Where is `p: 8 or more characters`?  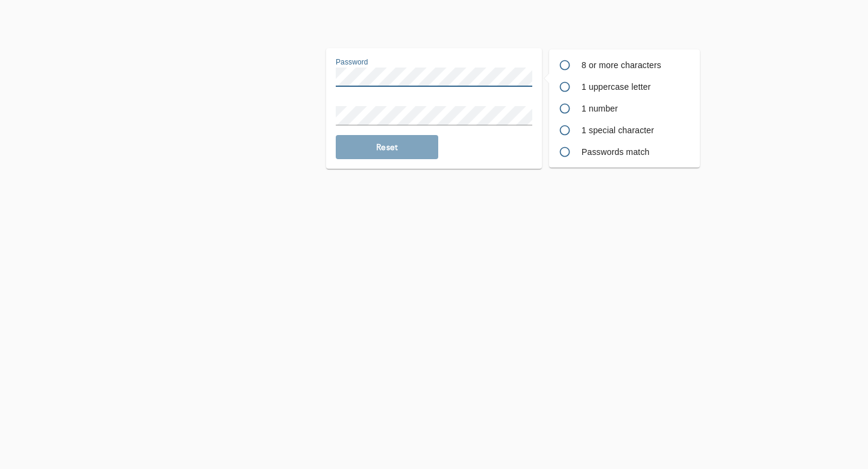
p: 8 or more characters is located at coordinates (636, 65).